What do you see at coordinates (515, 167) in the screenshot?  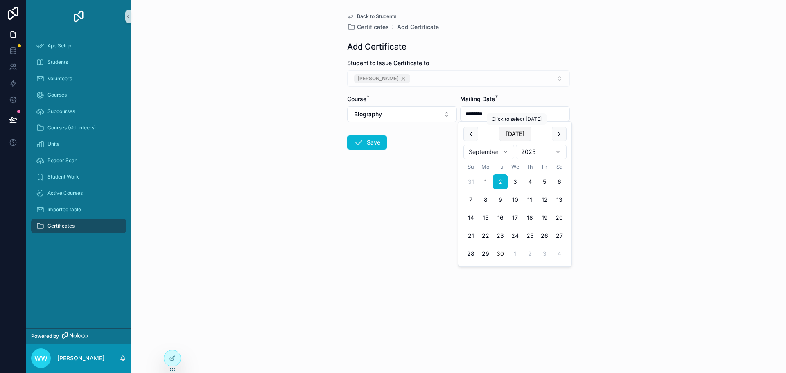 I see `th: Wednesday` at bounding box center [515, 167].